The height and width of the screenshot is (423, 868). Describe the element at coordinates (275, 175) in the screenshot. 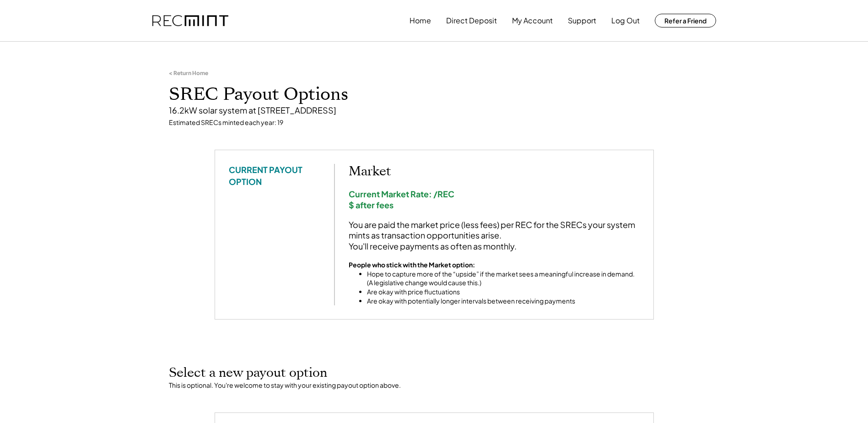

I see `div: CURRENT PAYOUT OPTION` at that location.